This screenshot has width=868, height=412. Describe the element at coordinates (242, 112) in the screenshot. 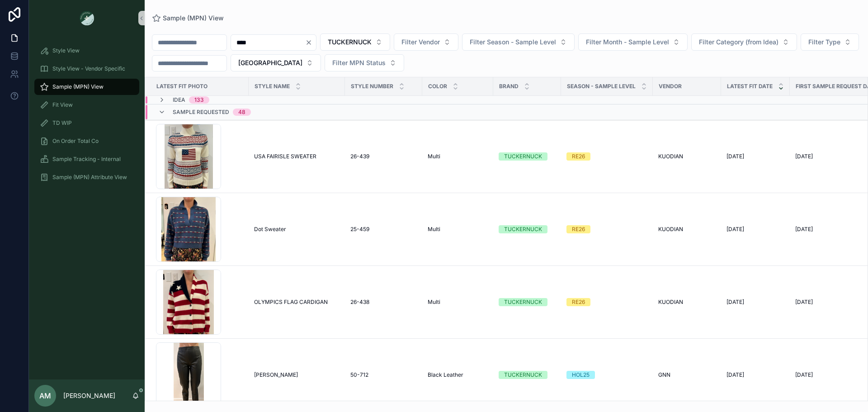

I see `div: 48` at that location.